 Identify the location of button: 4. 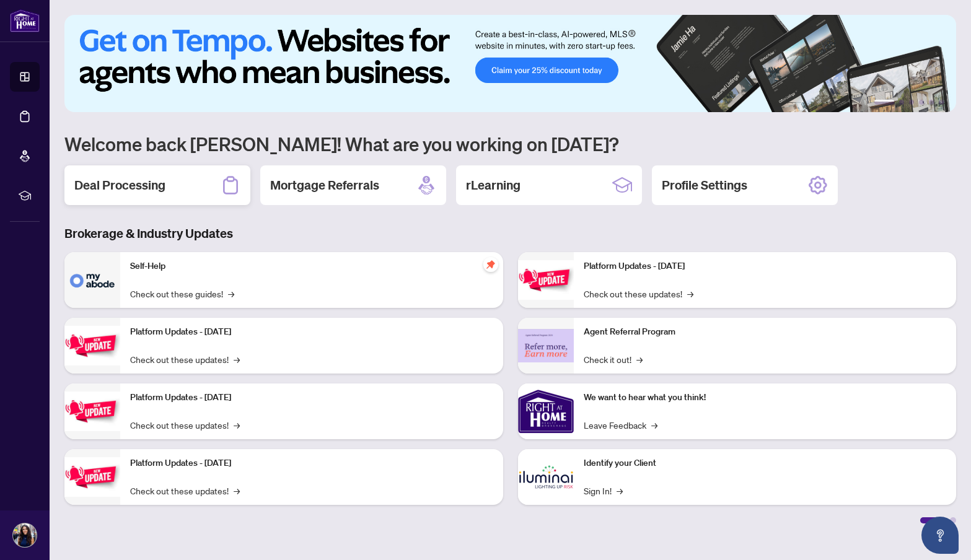
(922, 102).